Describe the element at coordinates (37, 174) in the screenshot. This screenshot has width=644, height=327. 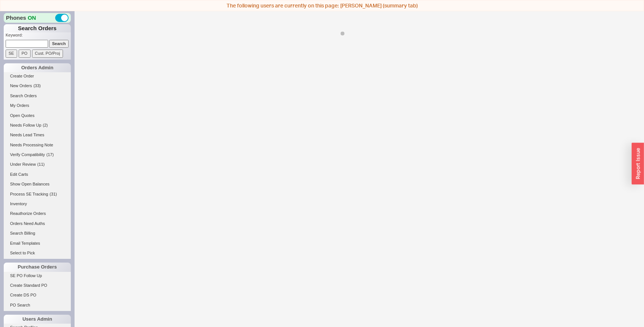
I see `a: Edit Carts` at that location.